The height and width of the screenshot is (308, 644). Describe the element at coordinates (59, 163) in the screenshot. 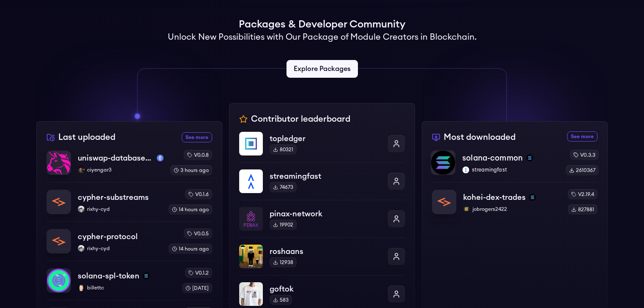

I see `img: uniswap-database-changes-mainnet` at that location.